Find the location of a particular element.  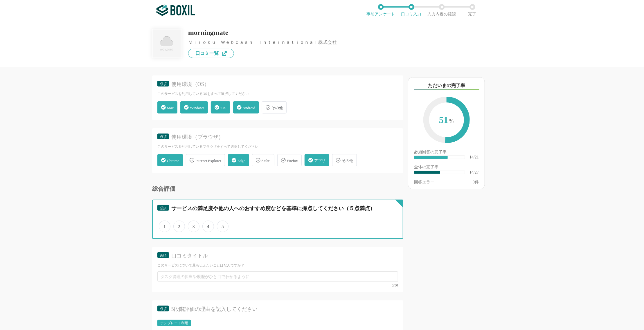

li: 口コミ入力 is located at coordinates (411, 10).